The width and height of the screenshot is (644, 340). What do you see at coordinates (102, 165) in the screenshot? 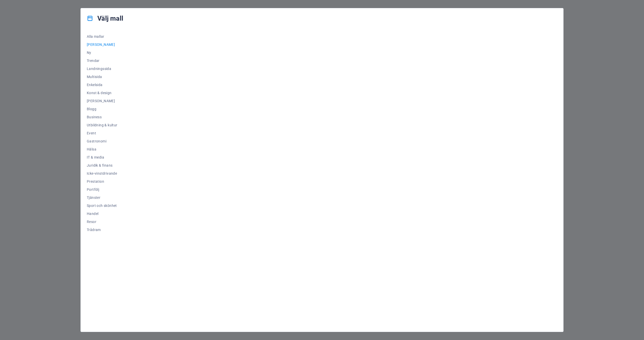
I see `button: Juridik & finans` at bounding box center [102, 165].